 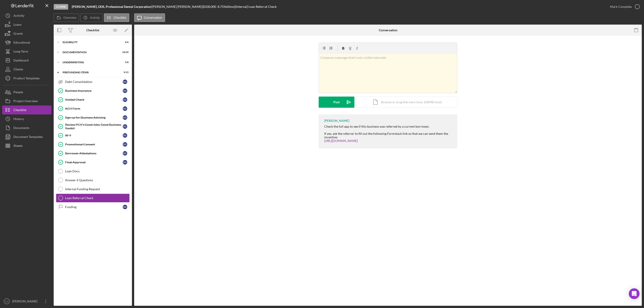 I want to click on a: Activity, so click(x=27, y=16).